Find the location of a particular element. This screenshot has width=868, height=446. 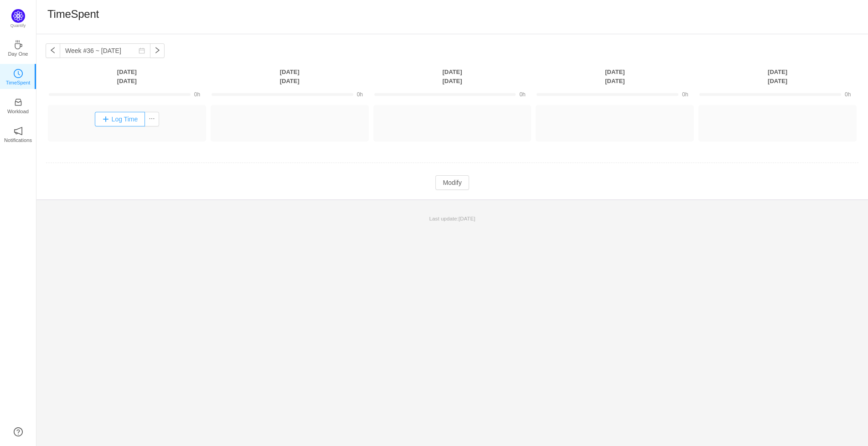

img: Quantify is located at coordinates (18, 16).